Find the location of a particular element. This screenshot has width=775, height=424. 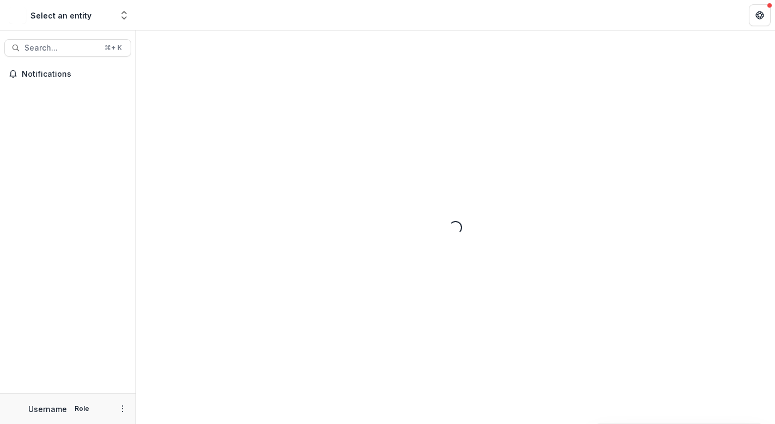

span: Notifications is located at coordinates (74, 74).